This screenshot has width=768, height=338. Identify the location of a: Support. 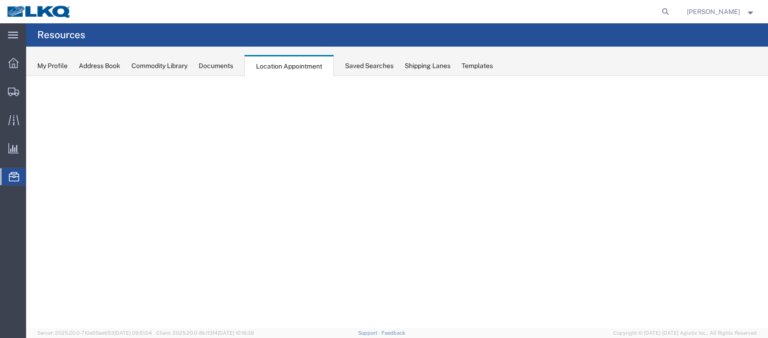
(370, 333).